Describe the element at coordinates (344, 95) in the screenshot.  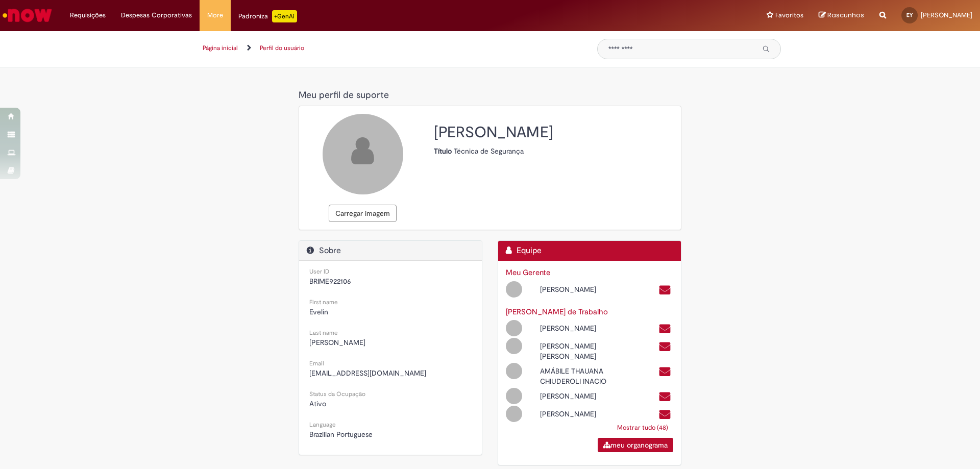
I see `span: Meu perfil de suporte` at that location.